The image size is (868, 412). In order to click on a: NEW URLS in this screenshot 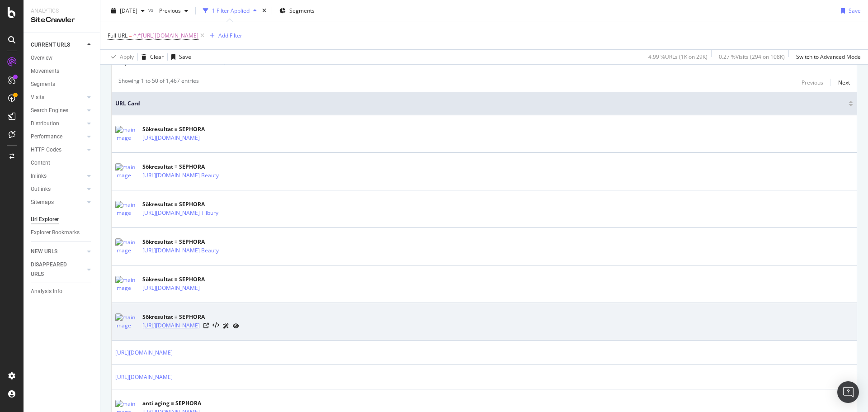, I will do `click(57, 252)`.